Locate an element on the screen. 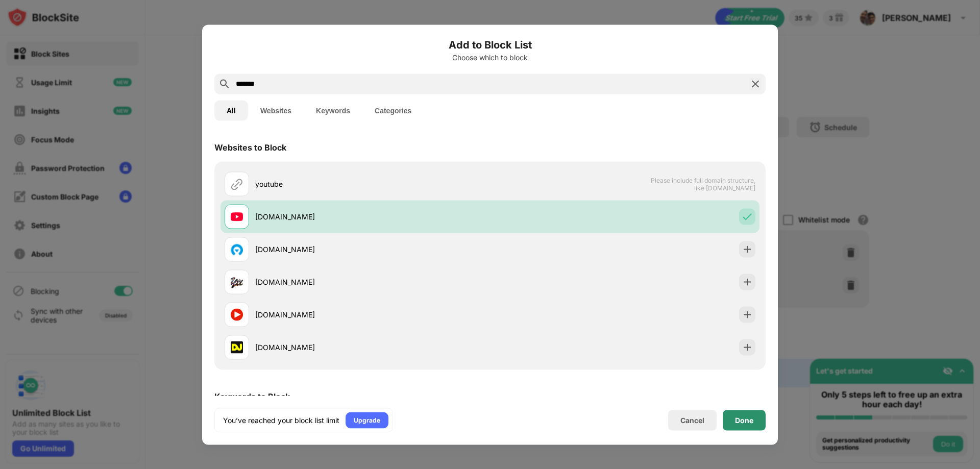 The image size is (980, 469). button: Categories is located at coordinates (393, 111).